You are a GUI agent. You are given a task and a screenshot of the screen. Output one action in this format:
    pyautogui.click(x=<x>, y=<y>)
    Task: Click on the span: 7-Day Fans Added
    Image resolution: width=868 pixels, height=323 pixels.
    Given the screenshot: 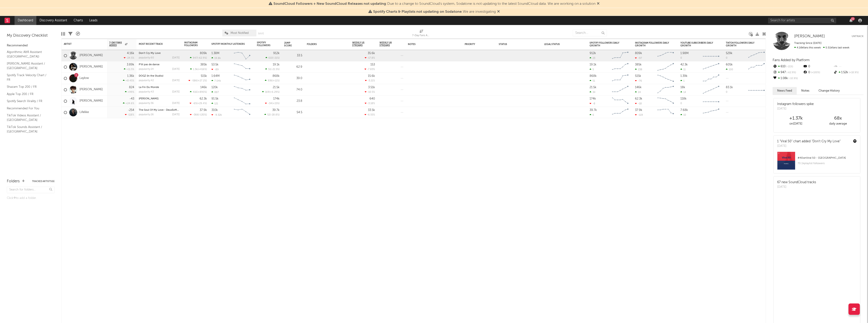 What is the action you would take?
    pyautogui.click(x=116, y=44)
    